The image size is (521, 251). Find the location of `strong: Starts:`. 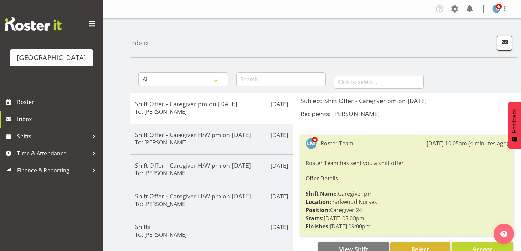

strong: Starts: is located at coordinates (315, 218).